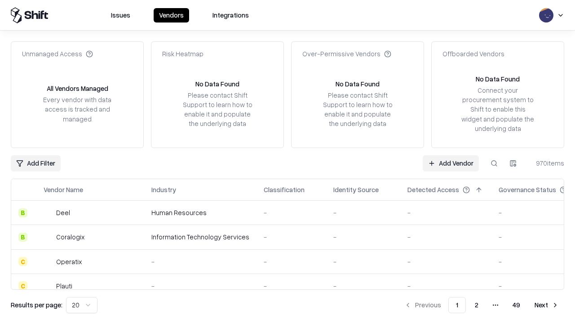 The height and width of the screenshot is (324, 575). What do you see at coordinates (48, 261) in the screenshot?
I see `img: Operatix` at bounding box center [48, 261].